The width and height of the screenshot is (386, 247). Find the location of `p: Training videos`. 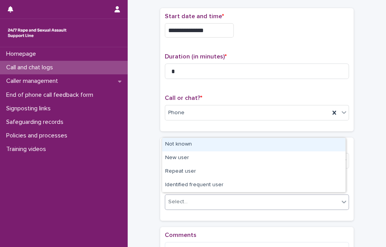

p: Training videos is located at coordinates (27, 149).